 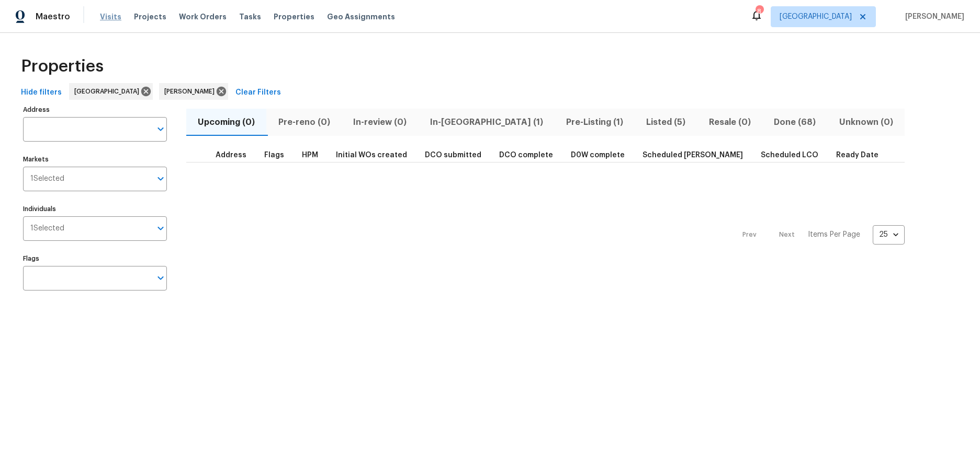 What do you see at coordinates (274, 155) in the screenshot?
I see `span: Flags` at bounding box center [274, 155].